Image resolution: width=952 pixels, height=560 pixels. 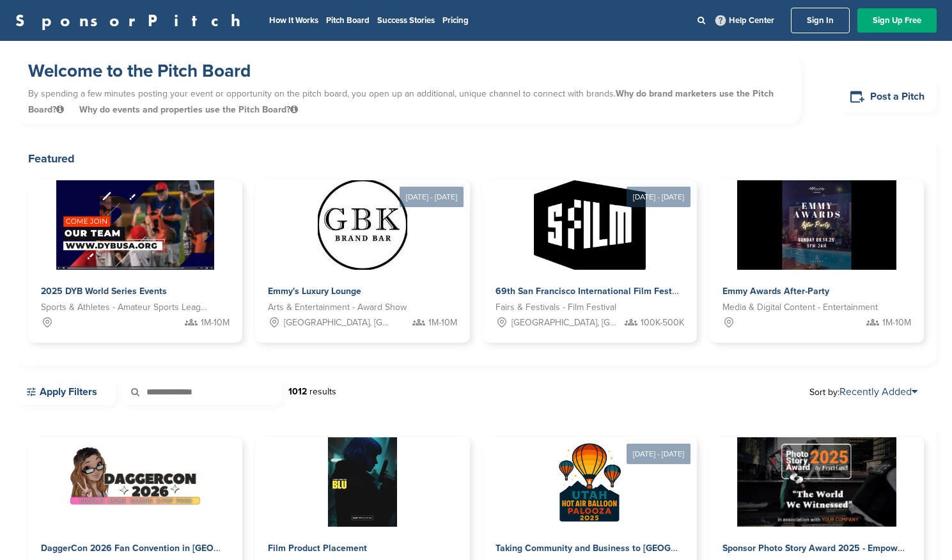 What do you see at coordinates (317, 548) in the screenshot?
I see `span: Film Product Placement` at bounding box center [317, 548].